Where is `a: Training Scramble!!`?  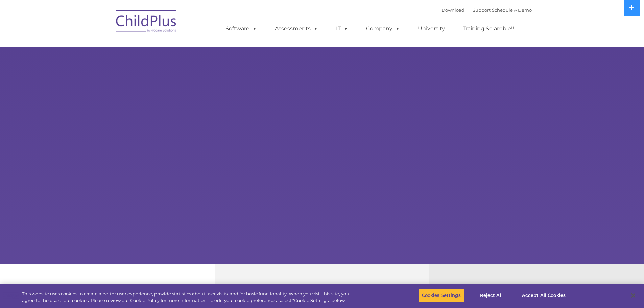 a: Training Scramble!! is located at coordinates (488, 29).